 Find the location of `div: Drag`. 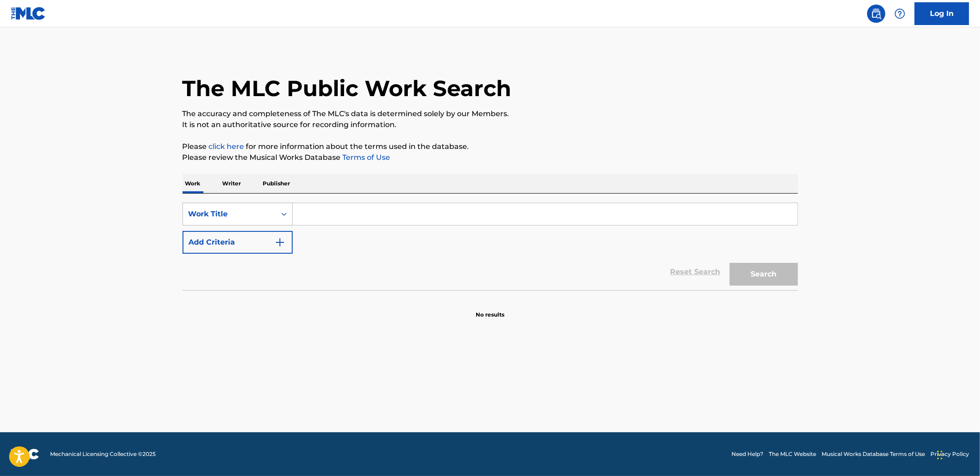

div: Drag is located at coordinates (940, 455).